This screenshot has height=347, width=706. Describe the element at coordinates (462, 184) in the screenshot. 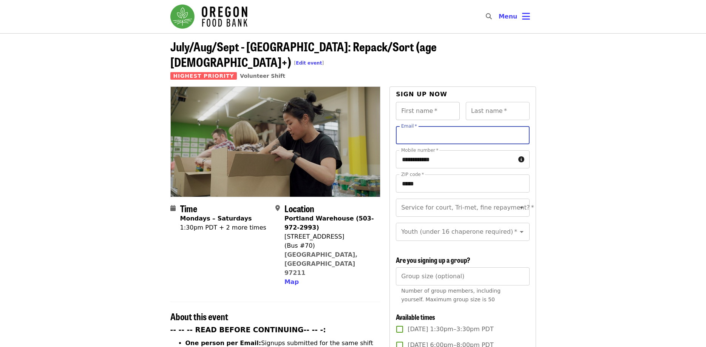

I see `input: ZIP code` at that location.